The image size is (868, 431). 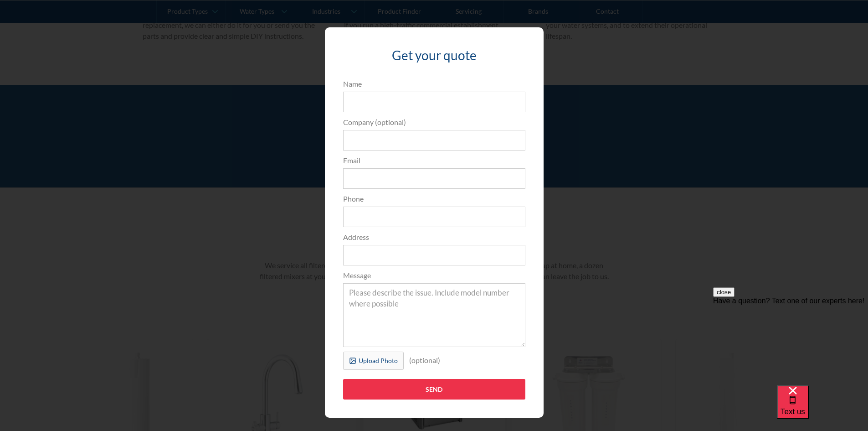 What do you see at coordinates (434, 237) in the screenshot?
I see `label: Address` at bounding box center [434, 237].